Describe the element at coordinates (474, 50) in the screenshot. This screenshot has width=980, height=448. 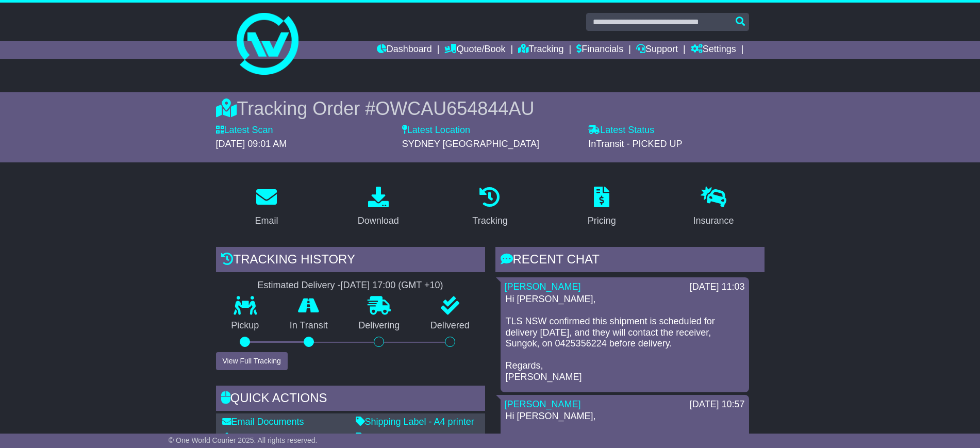
I see `a: Quote/Book` at that location.